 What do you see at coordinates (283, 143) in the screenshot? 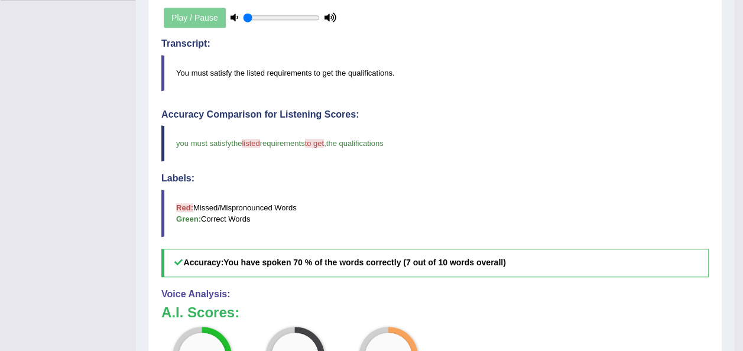
I see `span: requirements` at bounding box center [283, 143].